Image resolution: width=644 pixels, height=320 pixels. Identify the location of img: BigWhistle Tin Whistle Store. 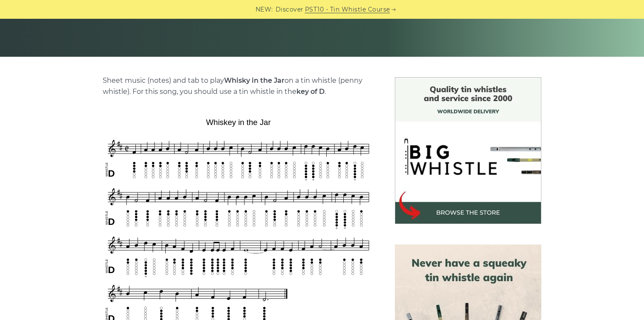
(468, 151).